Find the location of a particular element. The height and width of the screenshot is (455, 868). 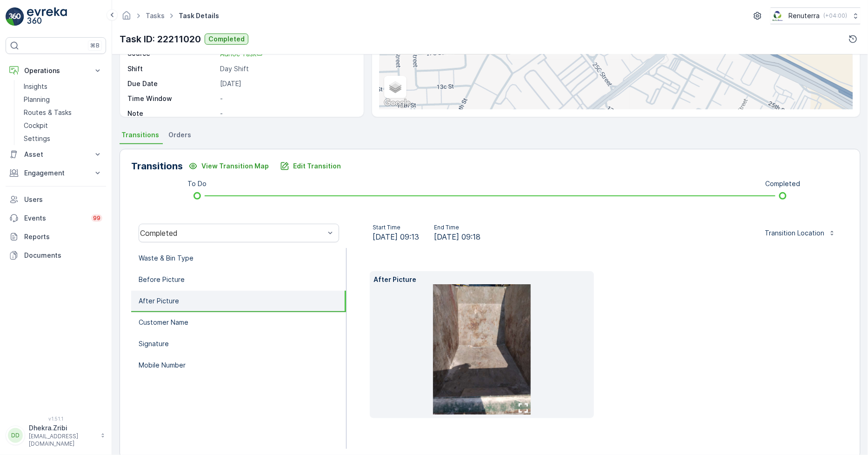

p: Transitions is located at coordinates (157, 166).